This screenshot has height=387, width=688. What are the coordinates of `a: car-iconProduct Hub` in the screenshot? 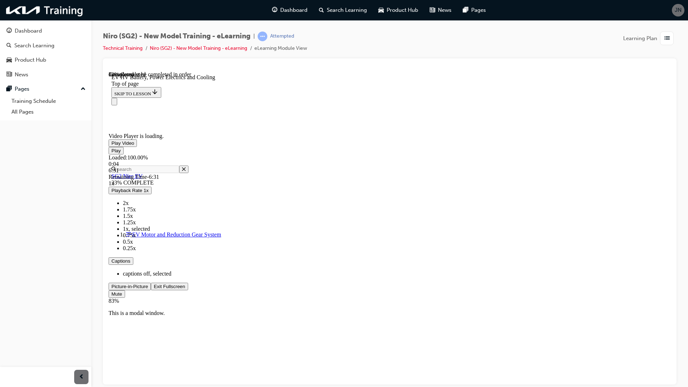 It's located at (398, 10).